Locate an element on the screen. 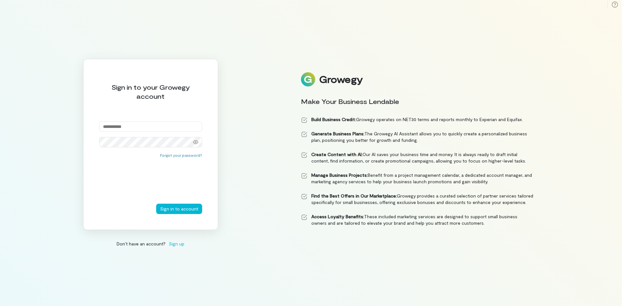 The image size is (622, 306). strong: Find the Best Offers in Our Marketplace: is located at coordinates (354, 196).